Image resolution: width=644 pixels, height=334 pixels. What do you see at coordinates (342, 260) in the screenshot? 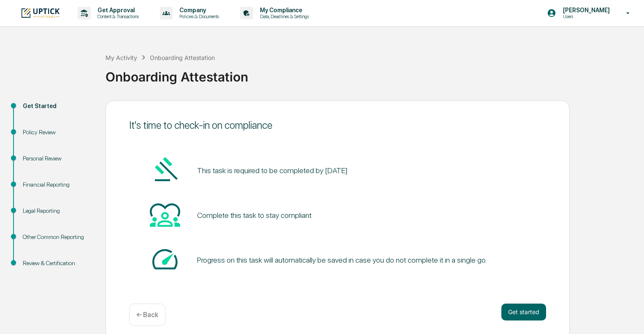
I see `div: Progress on this task will automatically be saved in case you do not complete it in a single go.` at bounding box center [342, 260].